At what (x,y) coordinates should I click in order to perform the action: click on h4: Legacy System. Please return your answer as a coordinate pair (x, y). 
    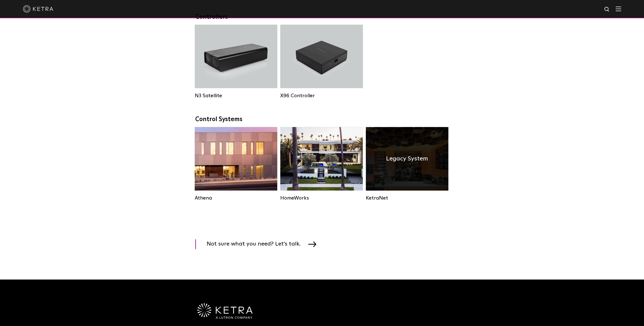
    Looking at the image, I should click on (407, 158).